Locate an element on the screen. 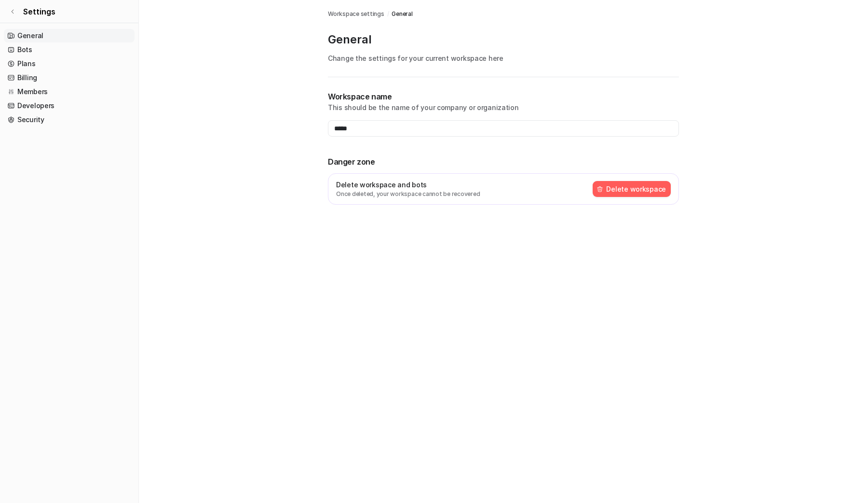 The height and width of the screenshot is (503, 868). a: Workspace settings is located at coordinates (356, 14).